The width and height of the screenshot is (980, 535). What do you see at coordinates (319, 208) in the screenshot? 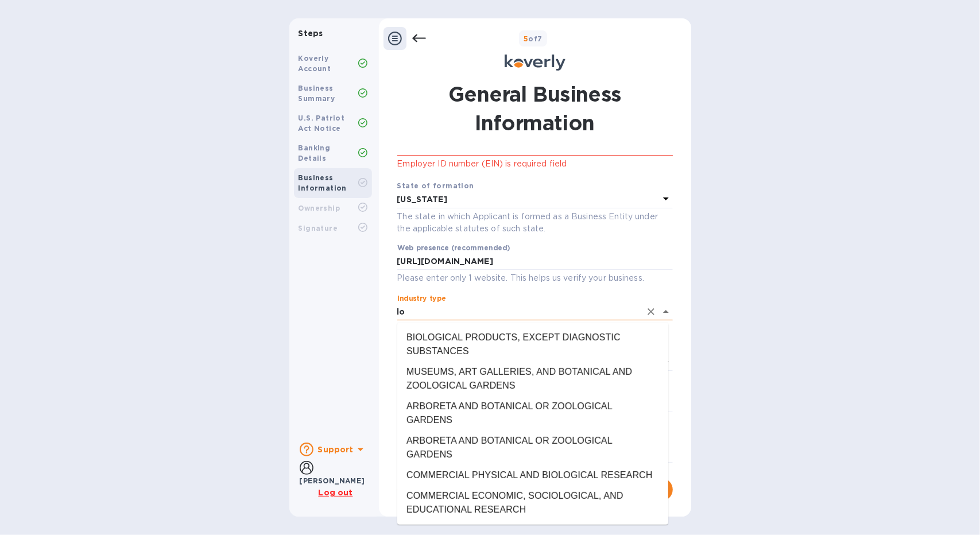
I see `b: Ownership` at bounding box center [319, 208].